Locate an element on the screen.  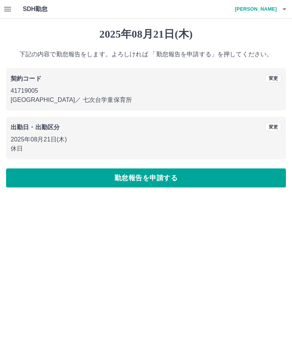
p: 下記の内容で勤怠報告をします。よろしければ 「勤怠報告を申請する」を押してください。 is located at coordinates (146, 54).